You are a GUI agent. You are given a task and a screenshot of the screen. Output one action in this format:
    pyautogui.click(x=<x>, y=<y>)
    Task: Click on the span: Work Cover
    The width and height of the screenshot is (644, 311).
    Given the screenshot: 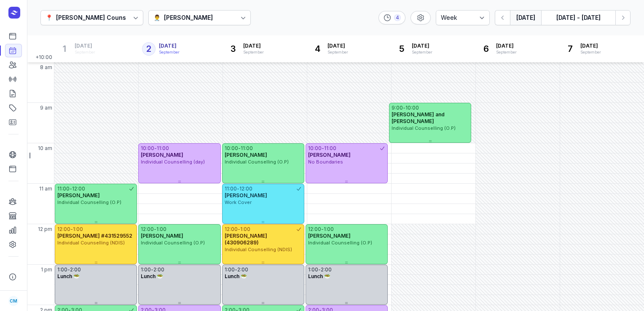 What is the action you would take?
    pyautogui.click(x=238, y=202)
    